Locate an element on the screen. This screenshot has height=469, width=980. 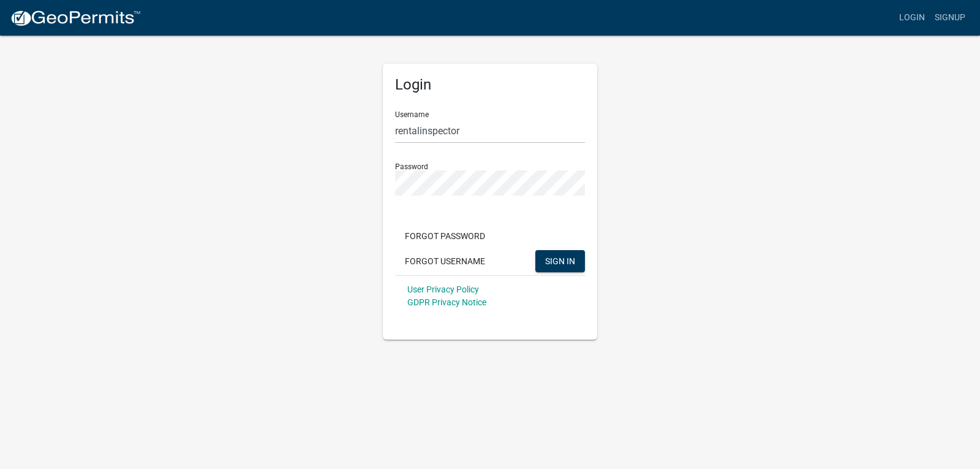
a: Signup is located at coordinates (950, 18).